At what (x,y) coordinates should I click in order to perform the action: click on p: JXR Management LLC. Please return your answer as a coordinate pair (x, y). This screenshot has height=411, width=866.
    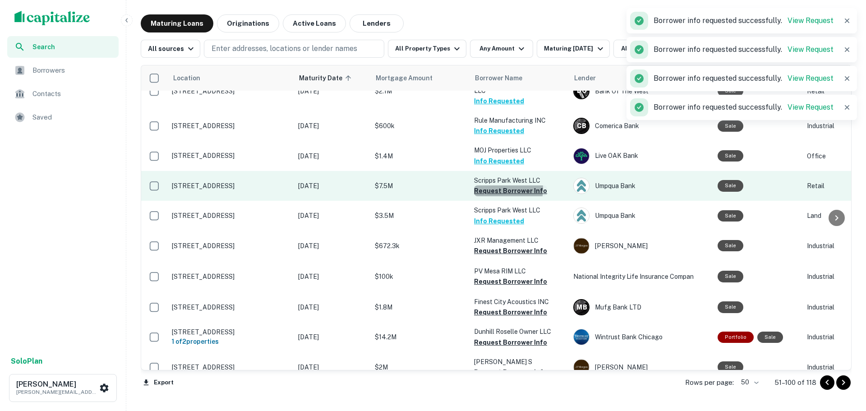
    Looking at the image, I should click on (519, 240).